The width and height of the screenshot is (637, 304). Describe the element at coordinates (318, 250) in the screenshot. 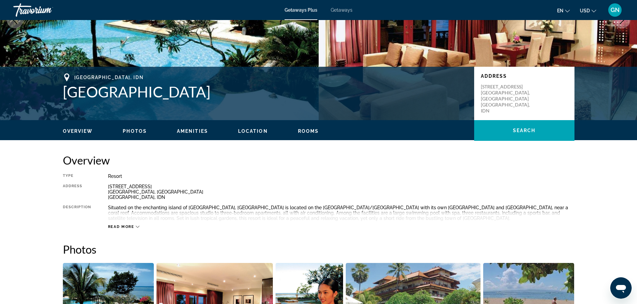

I see `h2: Photos` at that location.